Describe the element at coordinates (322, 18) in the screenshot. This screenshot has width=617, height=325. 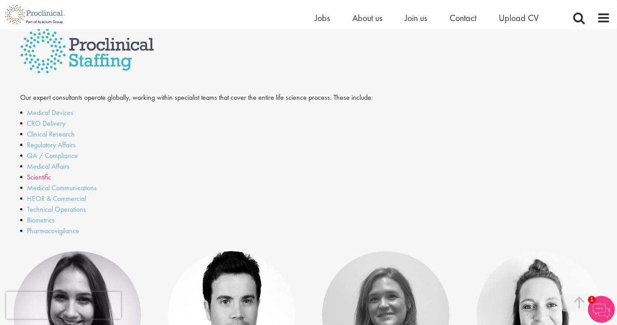
I see `a: Jobs` at that location.